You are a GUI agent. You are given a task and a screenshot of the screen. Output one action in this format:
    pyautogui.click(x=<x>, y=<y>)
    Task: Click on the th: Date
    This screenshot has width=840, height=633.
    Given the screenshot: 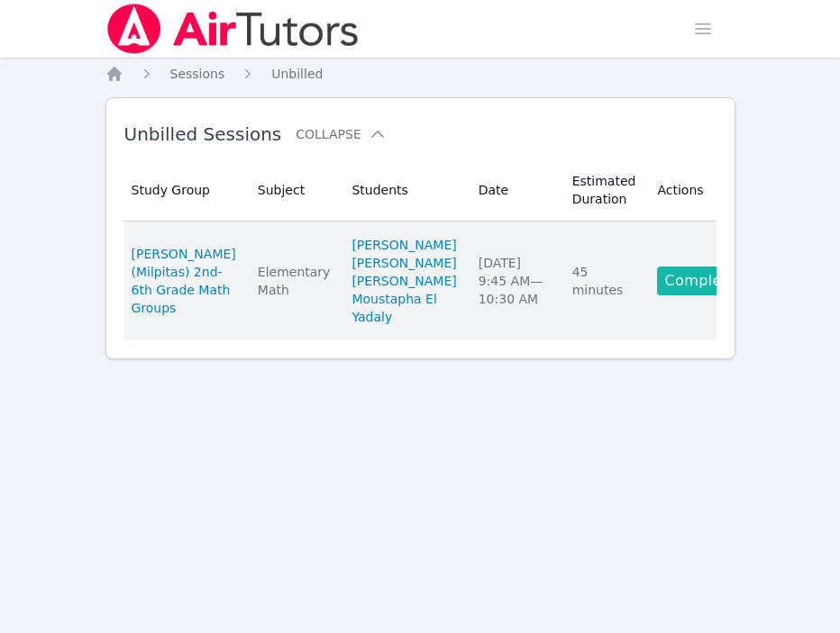 What is the action you would take?
    pyautogui.click(x=515, y=190)
    